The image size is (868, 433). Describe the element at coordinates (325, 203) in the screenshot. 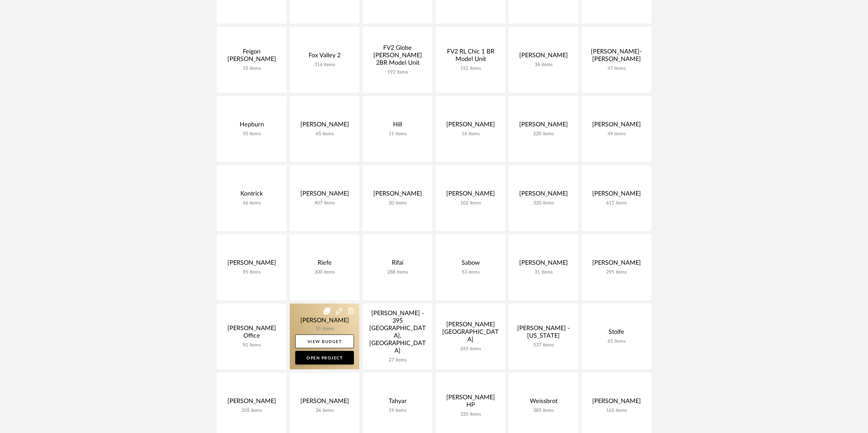

I see `div: 407 items` at that location.